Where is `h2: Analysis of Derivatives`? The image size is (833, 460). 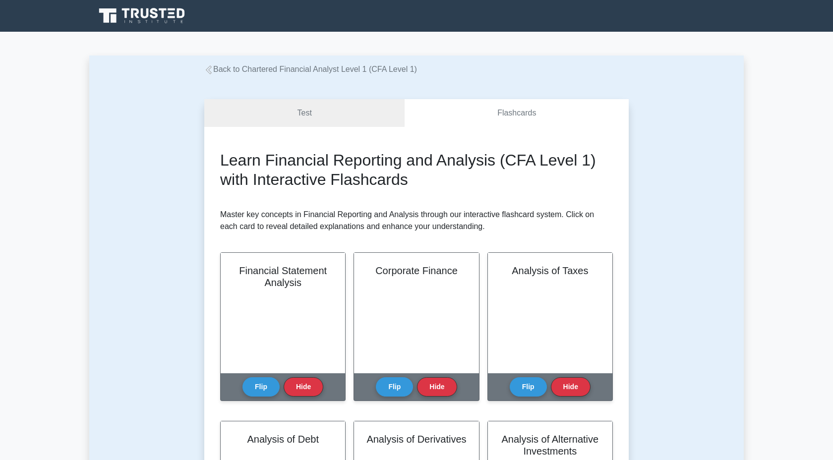 h2: Analysis of Derivatives is located at coordinates (416, 440).